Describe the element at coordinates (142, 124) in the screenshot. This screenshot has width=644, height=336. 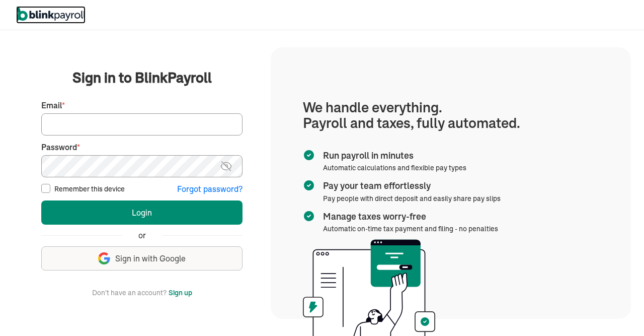
I see `input: Your email address` at that location.